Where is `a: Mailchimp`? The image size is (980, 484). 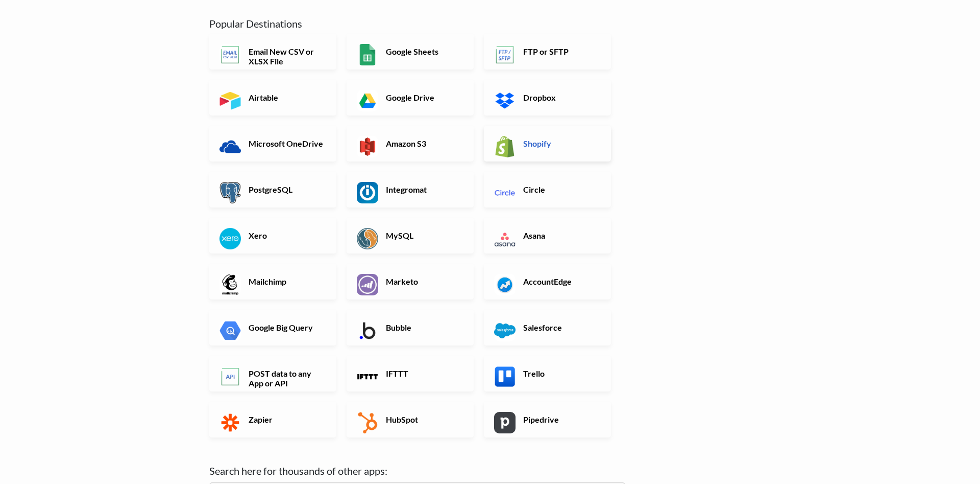
a: Mailchimp is located at coordinates (272, 281).